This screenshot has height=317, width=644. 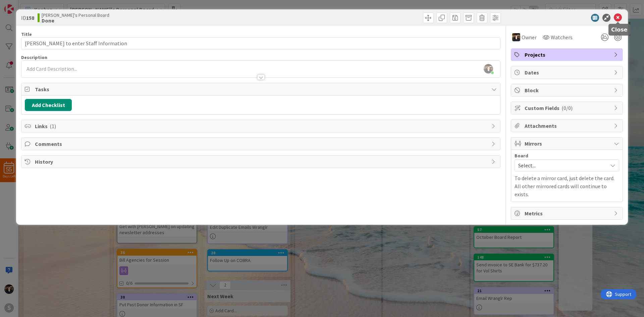 What do you see at coordinates (568, 108) in the screenshot?
I see `span: Custom Fields` at bounding box center [568, 108].